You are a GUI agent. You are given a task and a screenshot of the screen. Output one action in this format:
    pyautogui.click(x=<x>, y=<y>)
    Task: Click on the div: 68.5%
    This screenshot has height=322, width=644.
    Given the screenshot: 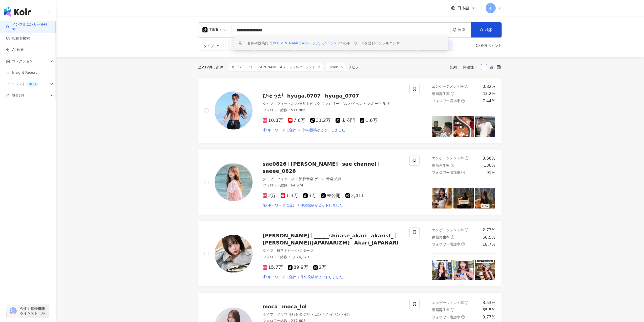 What is the action you would take?
    pyautogui.click(x=489, y=237)
    